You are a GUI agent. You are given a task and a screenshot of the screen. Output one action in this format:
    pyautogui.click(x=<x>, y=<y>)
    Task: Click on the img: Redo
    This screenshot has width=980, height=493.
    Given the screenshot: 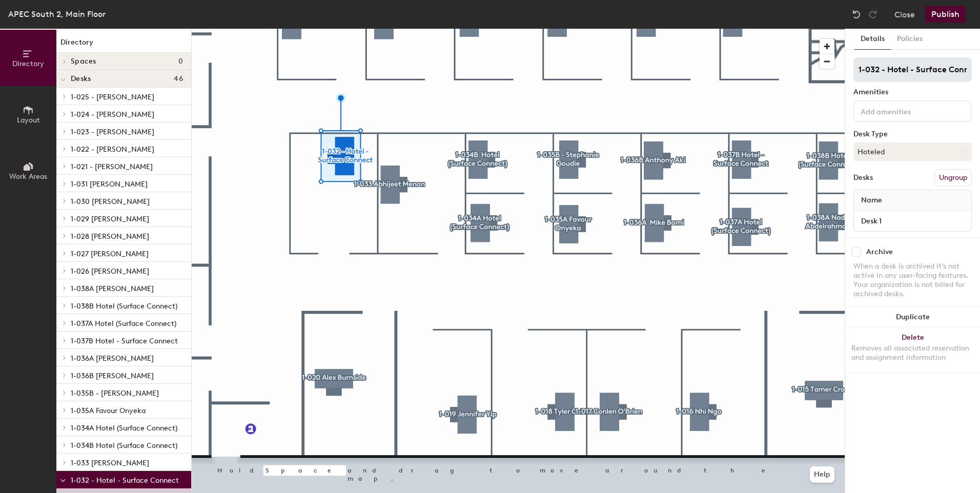 What is the action you would take?
    pyautogui.click(x=873, y=14)
    